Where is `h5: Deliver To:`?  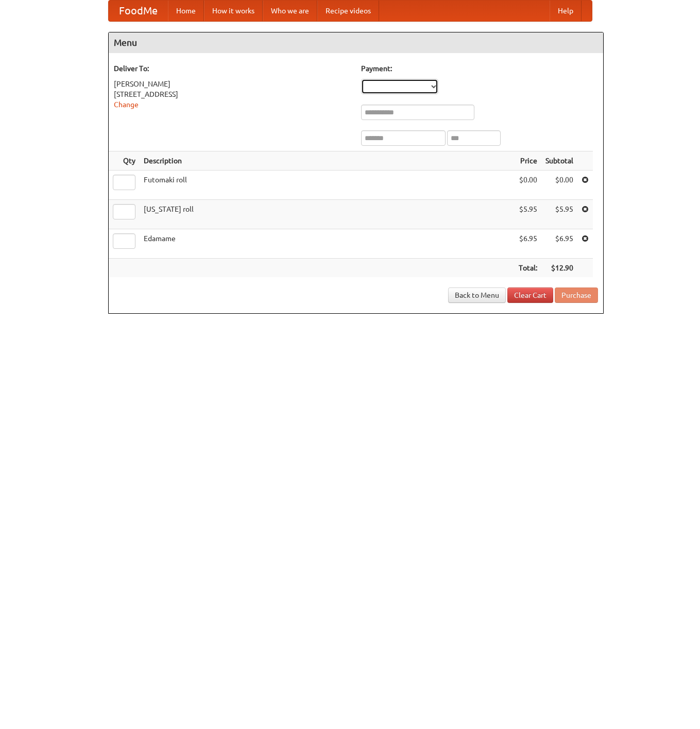
h5: Deliver To: is located at coordinates (232, 68).